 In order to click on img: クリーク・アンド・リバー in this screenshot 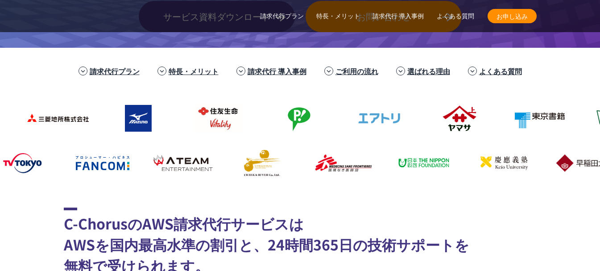, I will do `click(262, 163)`.